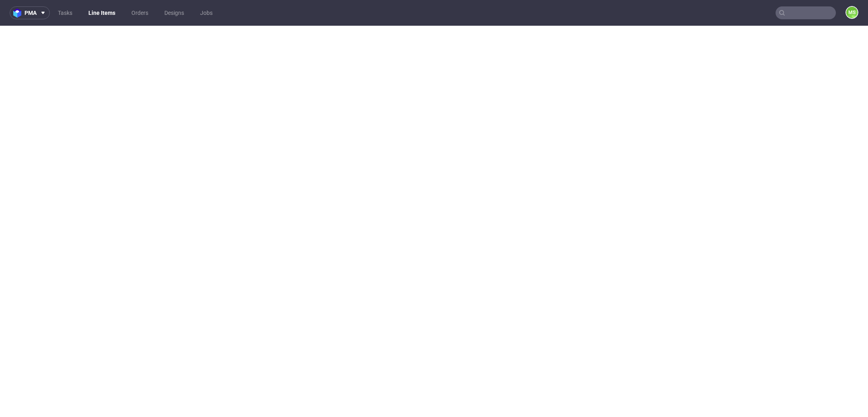 This screenshot has width=868, height=417. Describe the element at coordinates (207, 13) in the screenshot. I see `a: Jobs` at that location.